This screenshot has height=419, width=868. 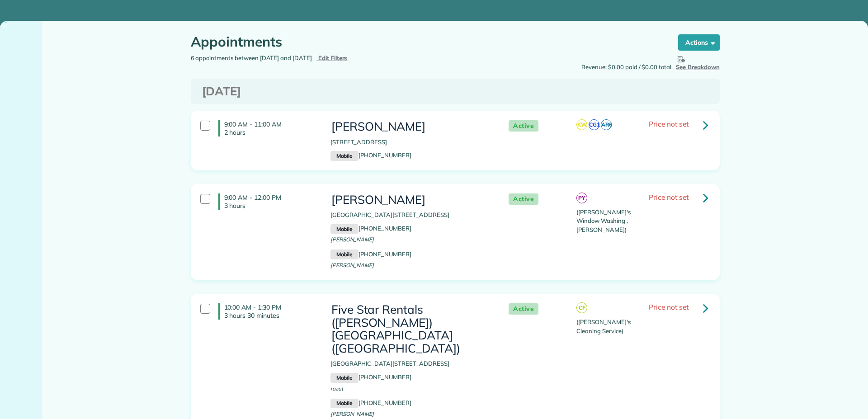 What do you see at coordinates (697, 62) in the screenshot?
I see `span: See Breakdown` at bounding box center [697, 62].